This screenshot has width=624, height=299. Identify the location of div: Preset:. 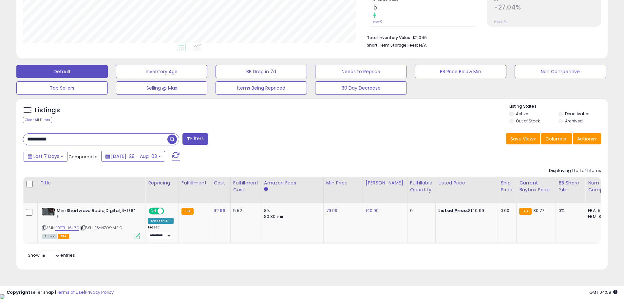
(161, 232).